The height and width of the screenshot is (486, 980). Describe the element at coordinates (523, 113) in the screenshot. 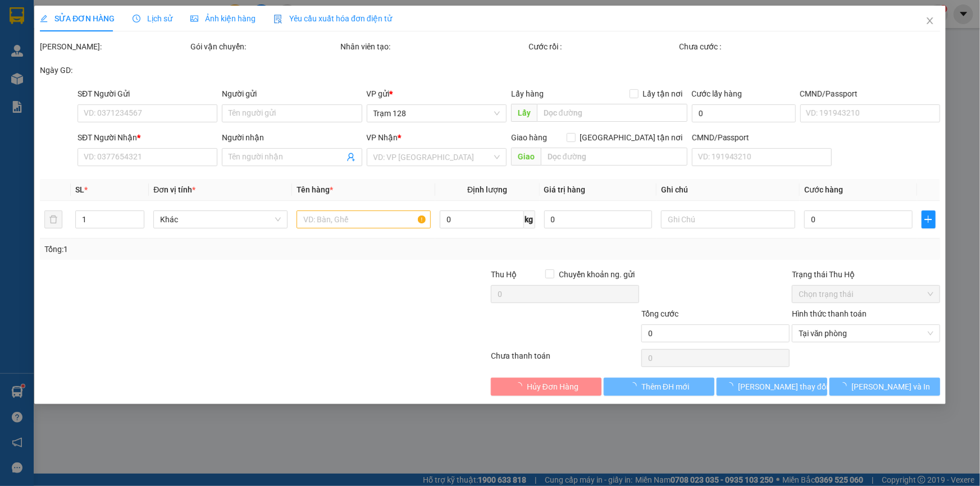

I see `span: Lấy` at that location.